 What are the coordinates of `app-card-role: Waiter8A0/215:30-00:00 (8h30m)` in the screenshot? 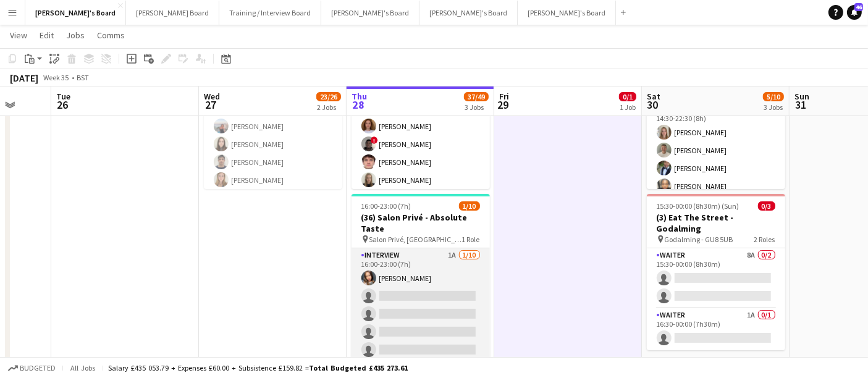 It's located at (716, 278).